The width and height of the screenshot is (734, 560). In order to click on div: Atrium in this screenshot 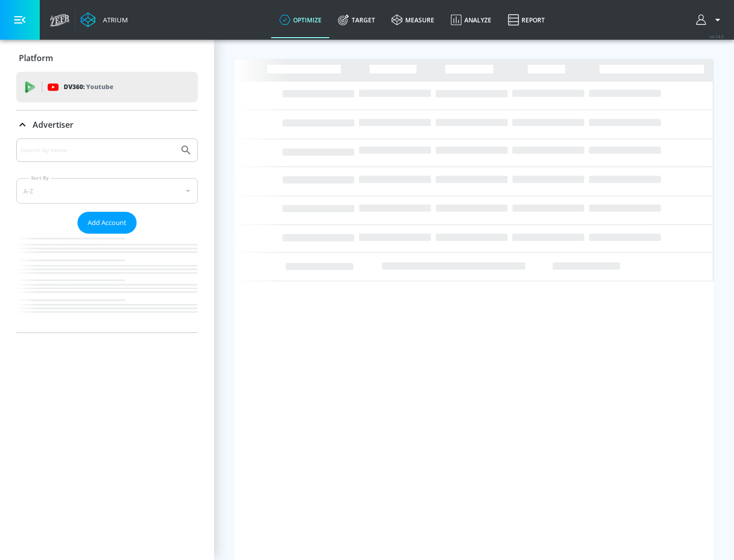, I will do `click(113, 20)`.